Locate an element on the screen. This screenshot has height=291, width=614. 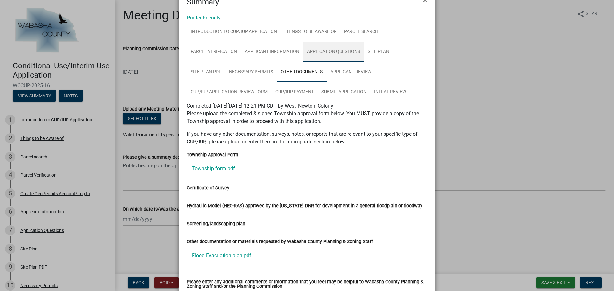
a: Flood Evacuation plan.pdf is located at coordinates (307, 256).